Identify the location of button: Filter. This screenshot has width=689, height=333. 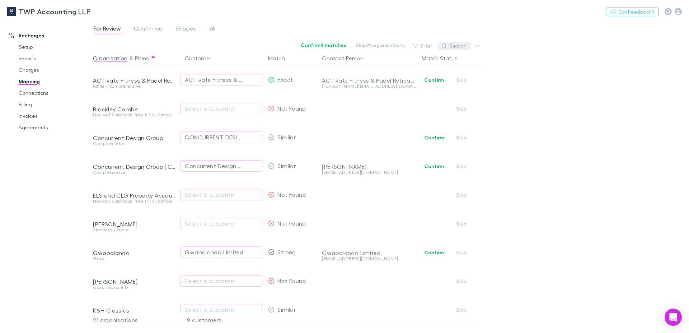
(423, 46).